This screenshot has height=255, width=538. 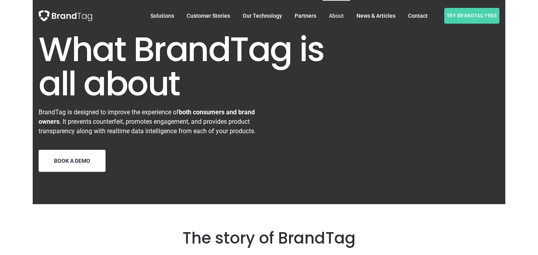 I want to click on img: BrandTag, so click(x=65, y=16).